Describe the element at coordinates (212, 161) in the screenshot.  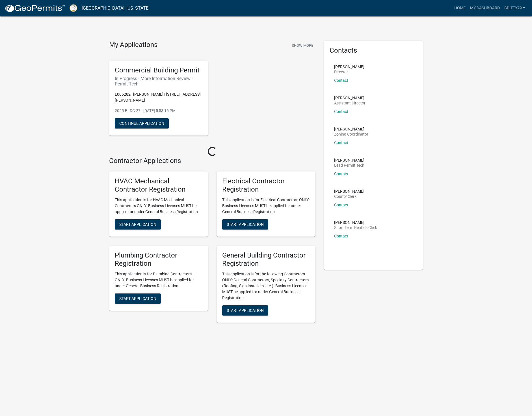
I see `h4: Contractor Applications` at that location.